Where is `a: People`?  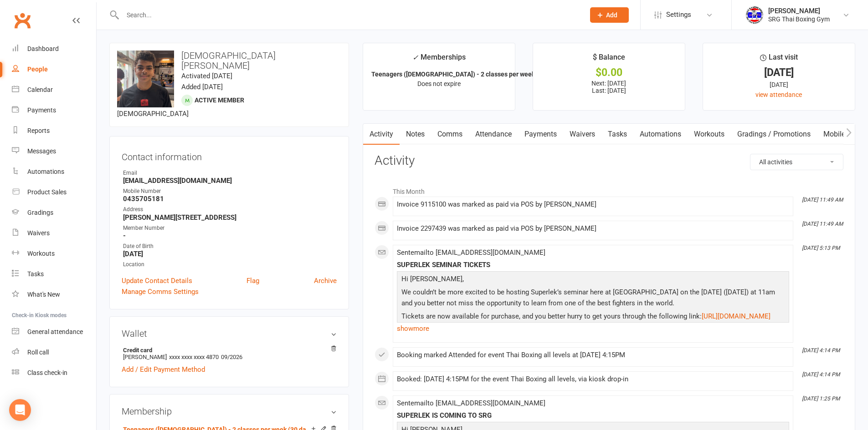
a: People is located at coordinates (54, 69).